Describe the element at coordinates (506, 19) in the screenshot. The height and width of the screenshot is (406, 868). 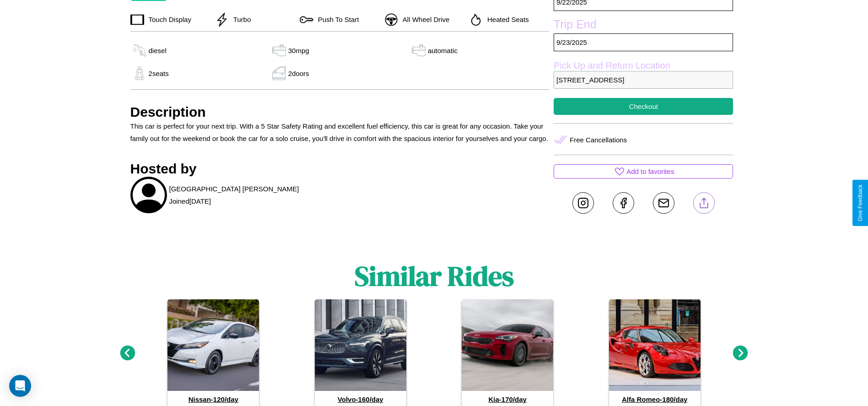
I see `p: Heated Seats` at that location.